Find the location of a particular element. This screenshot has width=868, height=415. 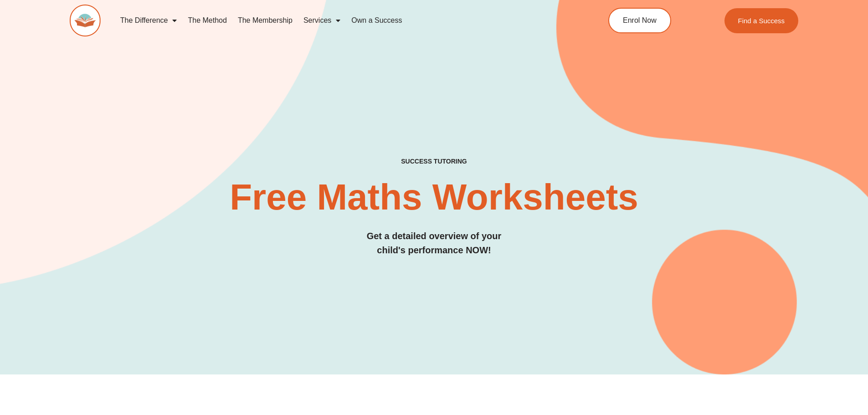

a: Find a Success is located at coordinates (760, 21).